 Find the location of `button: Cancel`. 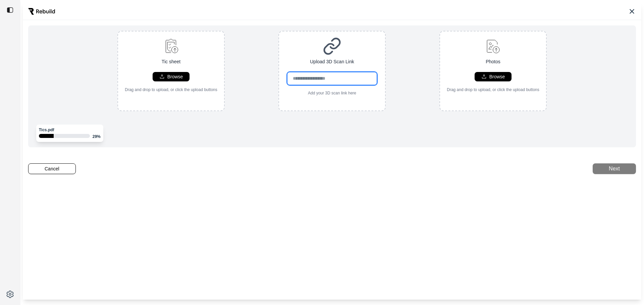

button: Cancel is located at coordinates (52, 169).